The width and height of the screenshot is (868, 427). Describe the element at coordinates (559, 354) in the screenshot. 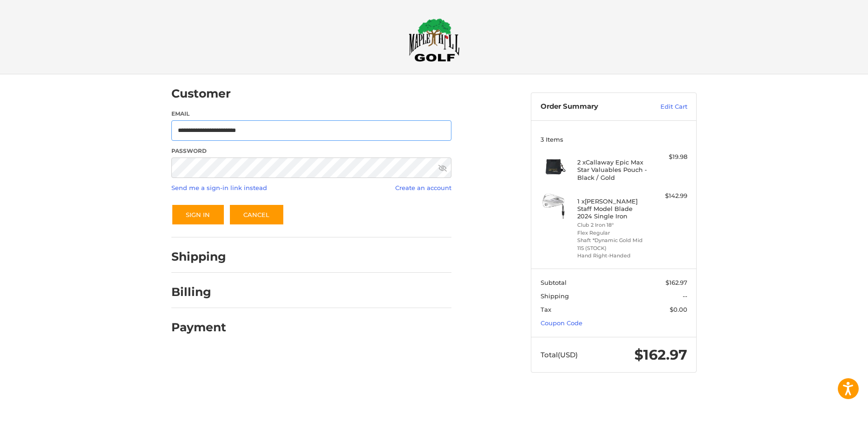

I see `span: Total (USD)` at that location.